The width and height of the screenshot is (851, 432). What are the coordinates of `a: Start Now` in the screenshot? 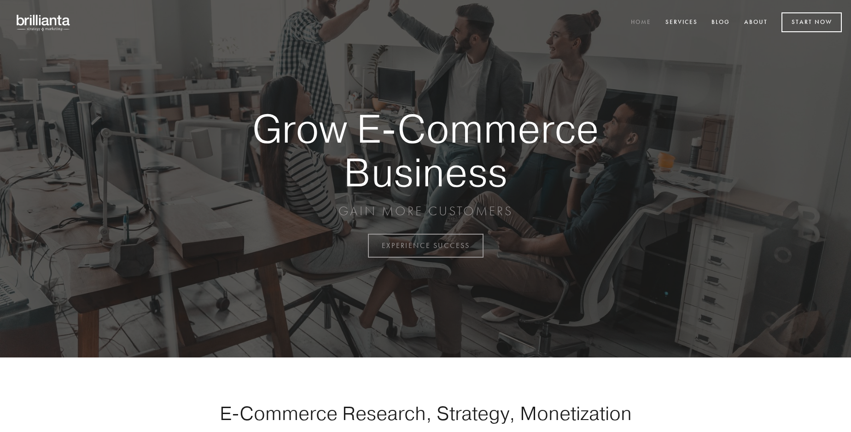 It's located at (811, 22).